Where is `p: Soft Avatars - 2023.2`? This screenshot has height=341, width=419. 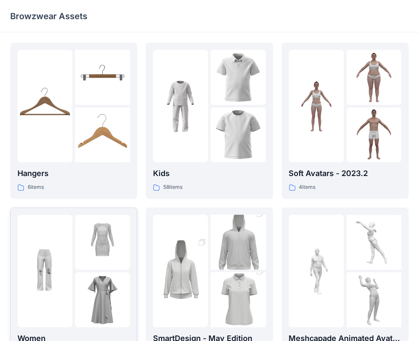
p: Soft Avatars - 2023.2 is located at coordinates (345, 174).